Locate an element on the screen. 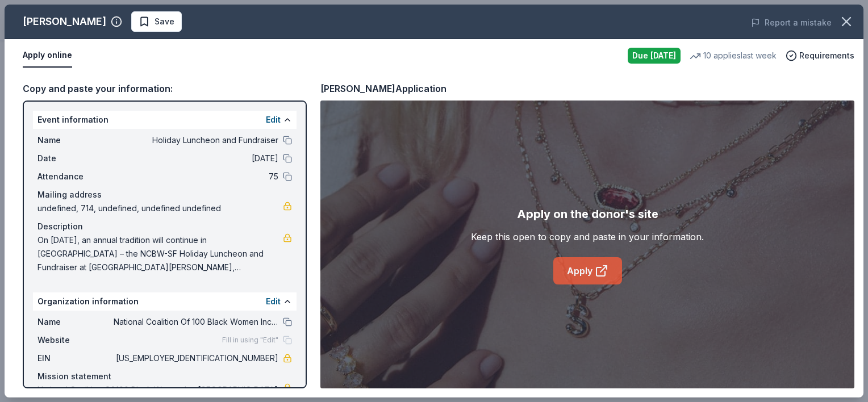 The width and height of the screenshot is (868, 402). div: Copy and paste your information: is located at coordinates (164, 88).